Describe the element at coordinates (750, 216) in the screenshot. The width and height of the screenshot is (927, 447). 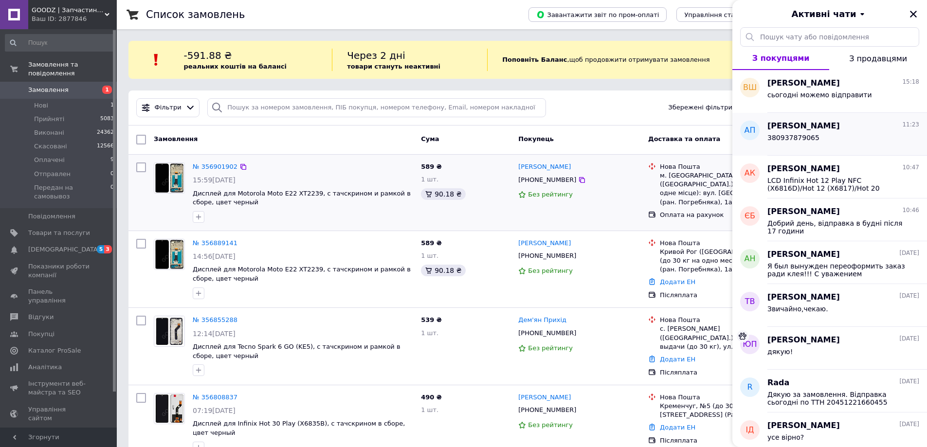
I see `span: ЄБ` at that location.